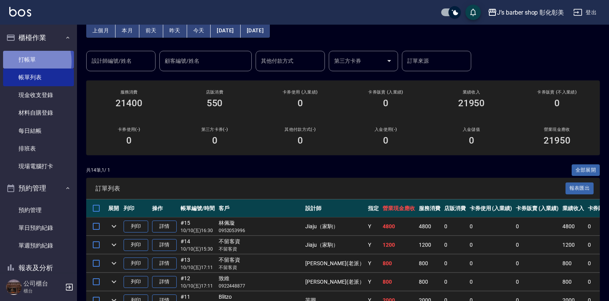  I want to click on button: 櫃檯作業, so click(38, 38).